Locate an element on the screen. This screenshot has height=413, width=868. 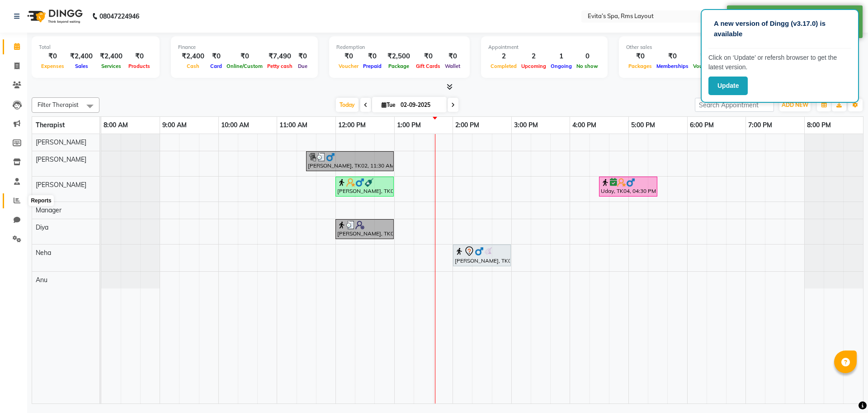
a: 8:00 PM is located at coordinates (819, 125).